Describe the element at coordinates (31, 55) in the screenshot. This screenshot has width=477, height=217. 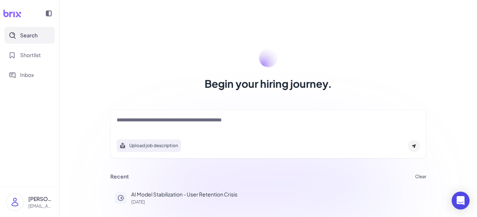
I see `span: Shortlist` at that location.